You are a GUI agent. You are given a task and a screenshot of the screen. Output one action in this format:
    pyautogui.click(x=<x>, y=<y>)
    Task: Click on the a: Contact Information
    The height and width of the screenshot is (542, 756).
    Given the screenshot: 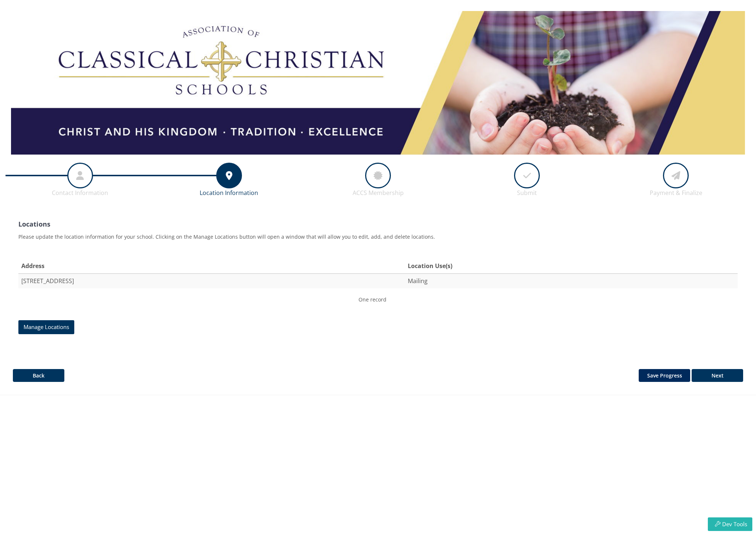 What is the action you would take?
    pyautogui.click(x=80, y=180)
    